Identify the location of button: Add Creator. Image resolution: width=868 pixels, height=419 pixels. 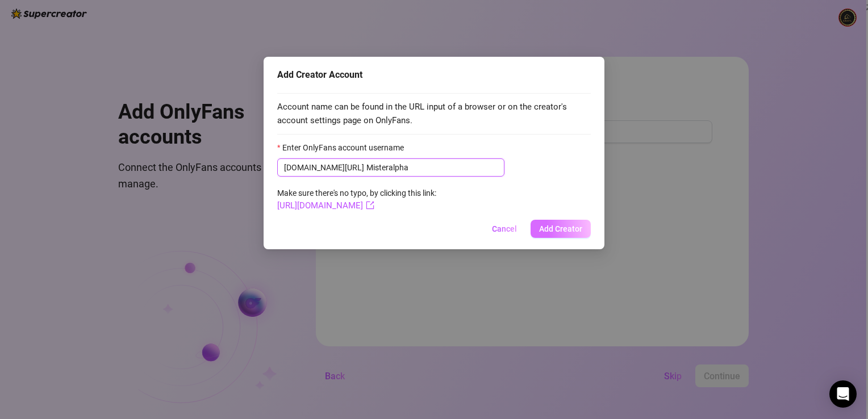
(561, 229).